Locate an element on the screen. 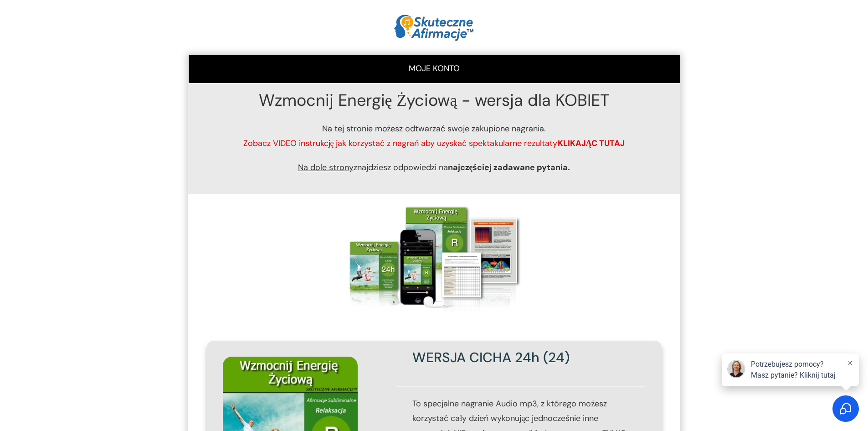 This screenshot has height=431, width=868. p: znajdziesz odpowiedzi na is located at coordinates (434, 172).